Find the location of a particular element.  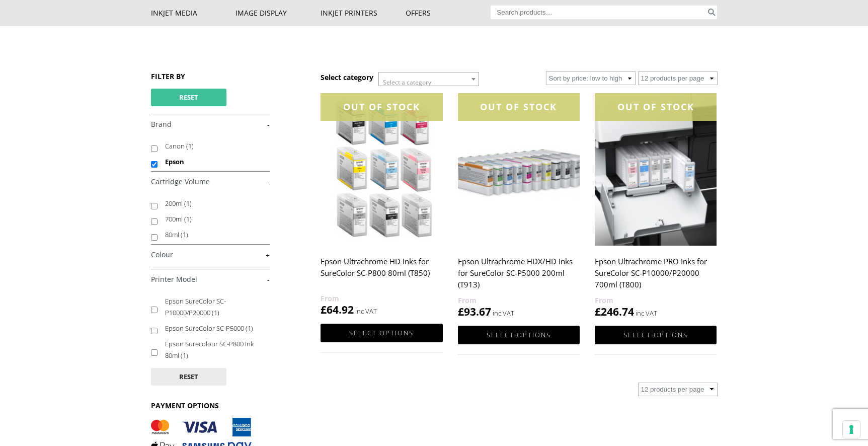

h2: Epson Ultrachrome HD Inks for SureColor SC-P800 80ml (T850) is located at coordinates (382, 273).